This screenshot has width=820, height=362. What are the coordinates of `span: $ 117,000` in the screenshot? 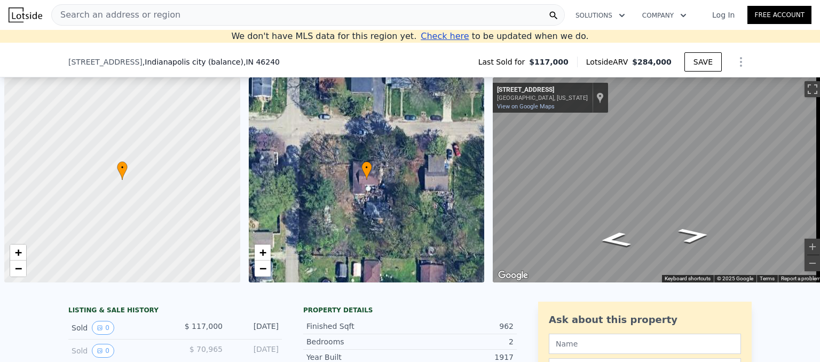 It's located at (203, 326).